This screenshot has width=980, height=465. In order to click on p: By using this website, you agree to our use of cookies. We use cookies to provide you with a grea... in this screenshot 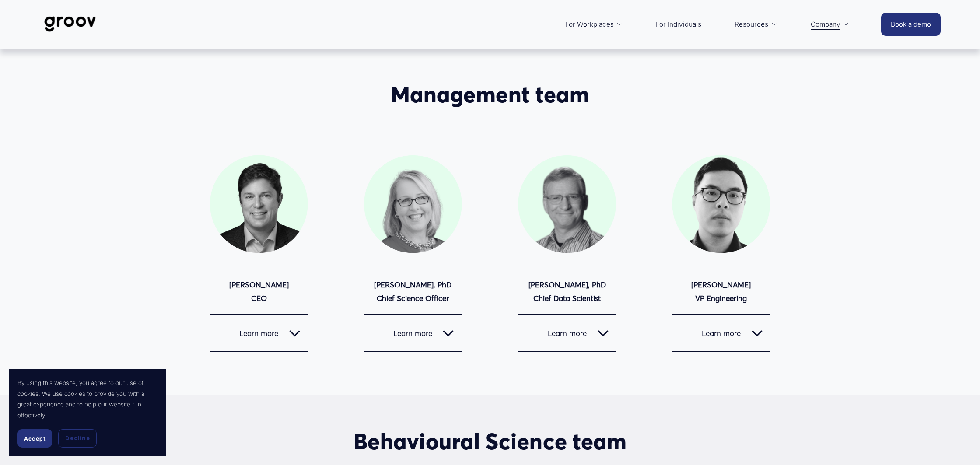, I will do `click(88, 399)`.